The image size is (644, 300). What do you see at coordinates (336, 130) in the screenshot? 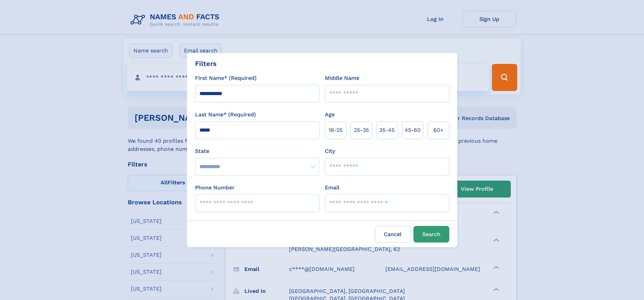
I see `span: 18‑25` at bounding box center [336, 130].